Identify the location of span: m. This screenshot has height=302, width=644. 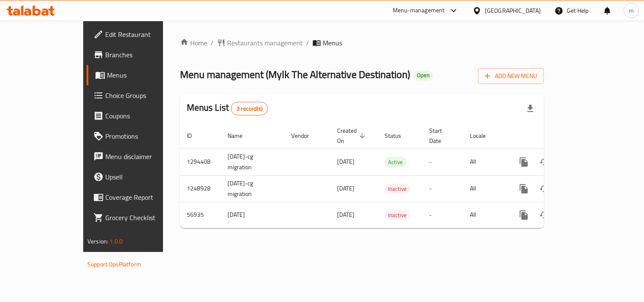
(631, 11).